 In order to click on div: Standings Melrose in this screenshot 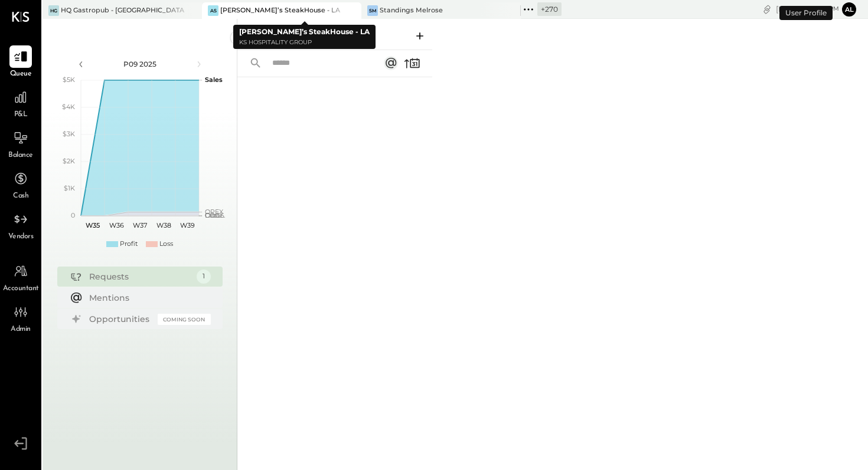, I will do `click(411, 11)`.